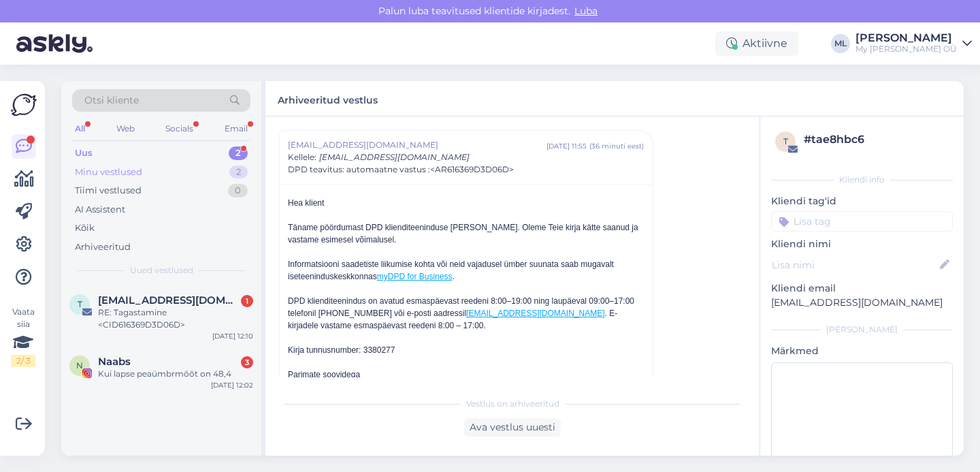 This screenshot has height=472, width=980. Describe the element at coordinates (168, 300) in the screenshot. I see `span: teenindus@dpd.ee` at that location.